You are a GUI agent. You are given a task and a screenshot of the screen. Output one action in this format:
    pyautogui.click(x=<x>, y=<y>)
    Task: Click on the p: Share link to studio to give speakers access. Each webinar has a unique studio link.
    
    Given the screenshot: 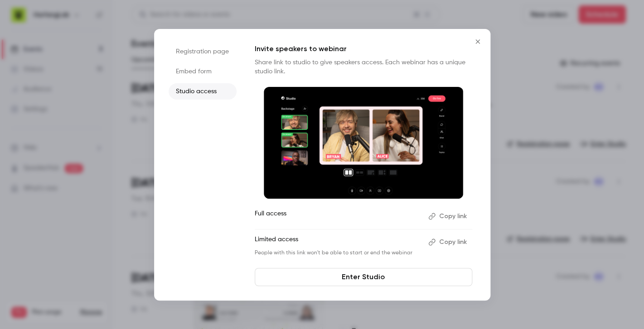 What is the action you would take?
    pyautogui.click(x=364, y=67)
    